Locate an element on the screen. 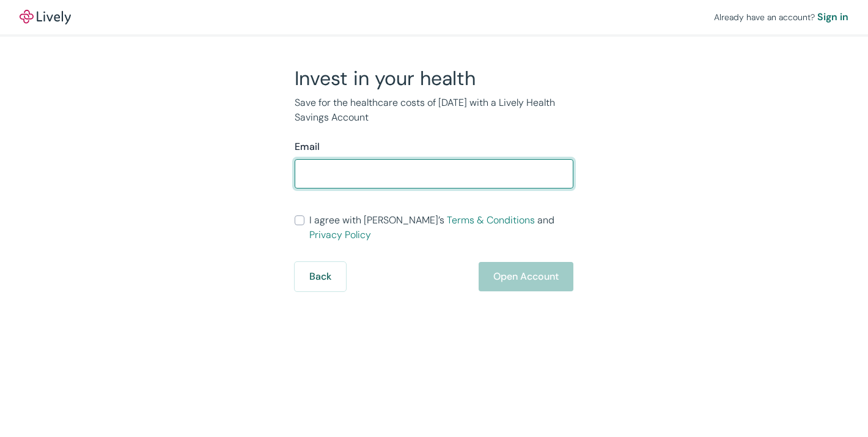 This screenshot has width=868, height=437. a: Terms & Conditions is located at coordinates (491, 220).